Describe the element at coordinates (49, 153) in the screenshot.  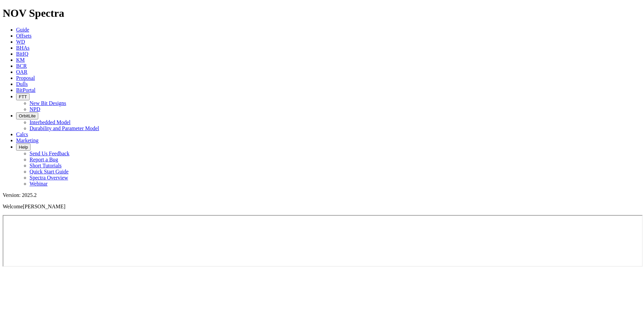
I see `a: Send Us Feedback` at that location.